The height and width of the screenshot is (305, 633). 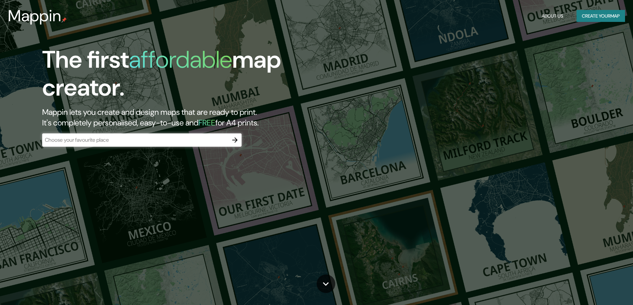 I want to click on h2: Mappin lets you create and design maps that are ready to print. It's completely personalised, eas..., so click(x=200, y=118).